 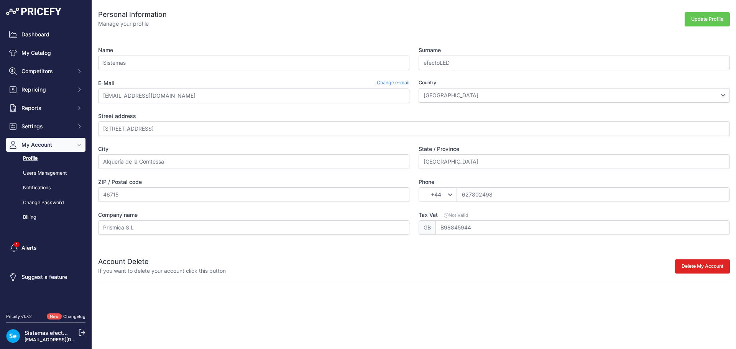 I want to click on a: Dashboard, so click(x=46, y=34).